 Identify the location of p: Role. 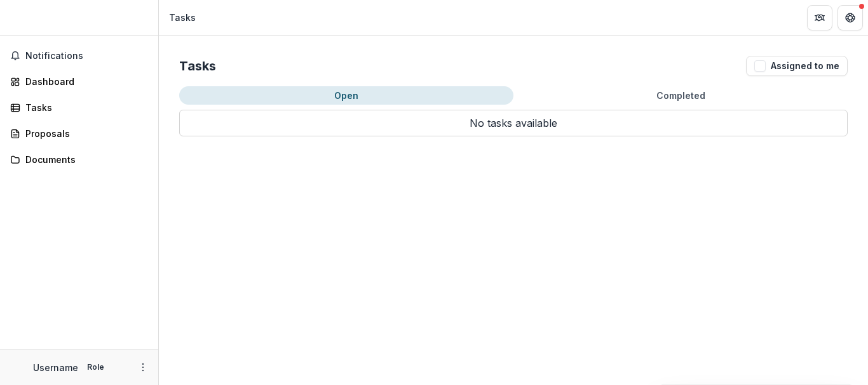
(95, 367).